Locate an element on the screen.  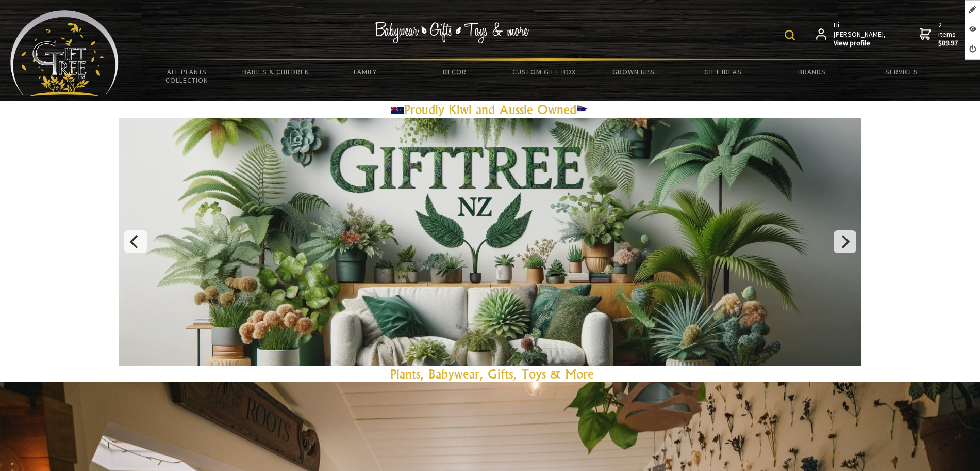
span: 2 items is located at coordinates (949, 34).